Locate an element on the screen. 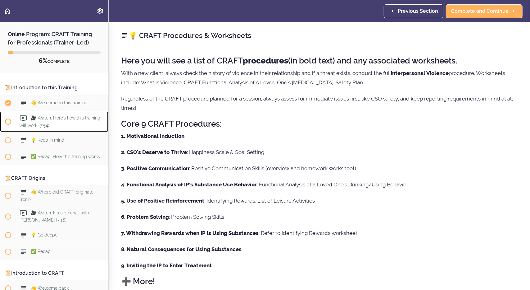  h2: 💡 CRAFT Procedures & Worksheets is located at coordinates (319, 35).